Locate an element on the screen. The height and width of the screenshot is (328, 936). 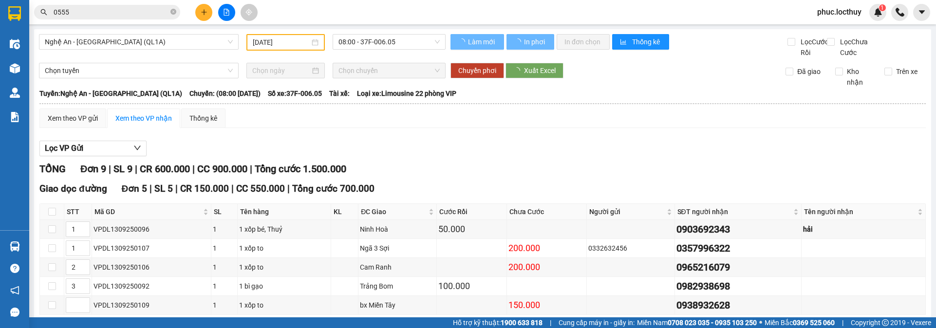
span: loading is located at coordinates (518, 42).